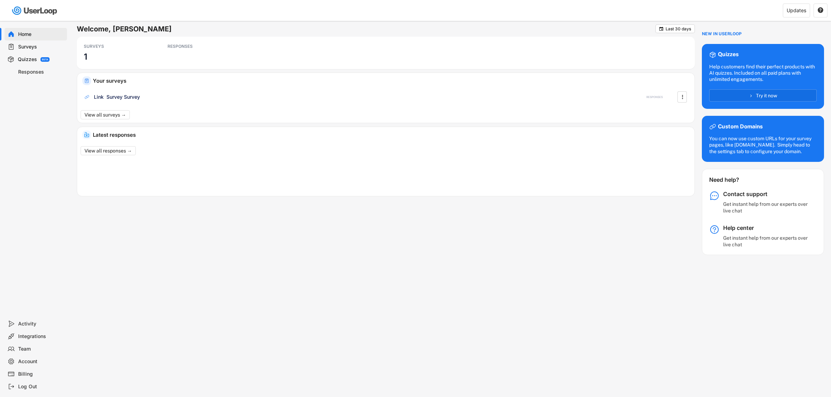 Image resolution: width=831 pixels, height=397 pixels. I want to click on div: Link Survey Survey, so click(117, 97).